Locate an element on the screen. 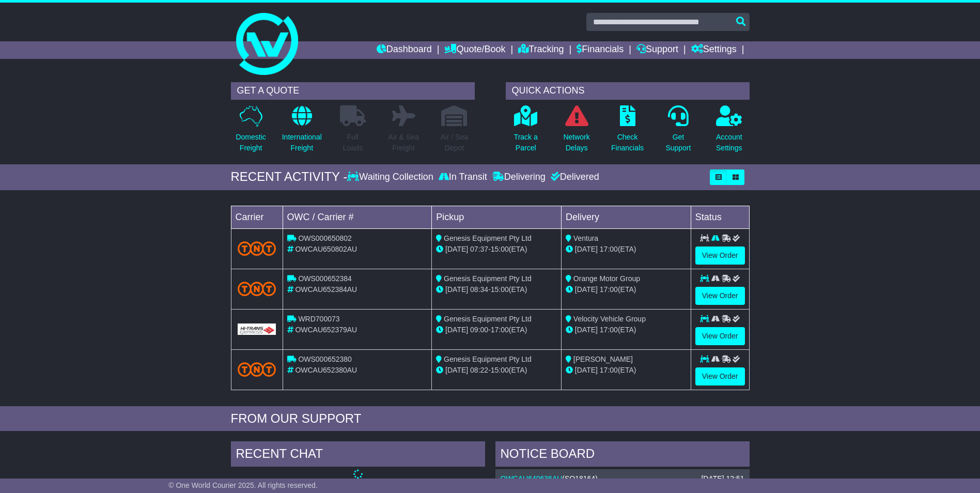 The height and width of the screenshot is (493, 980). a: Financials is located at coordinates (599, 50).